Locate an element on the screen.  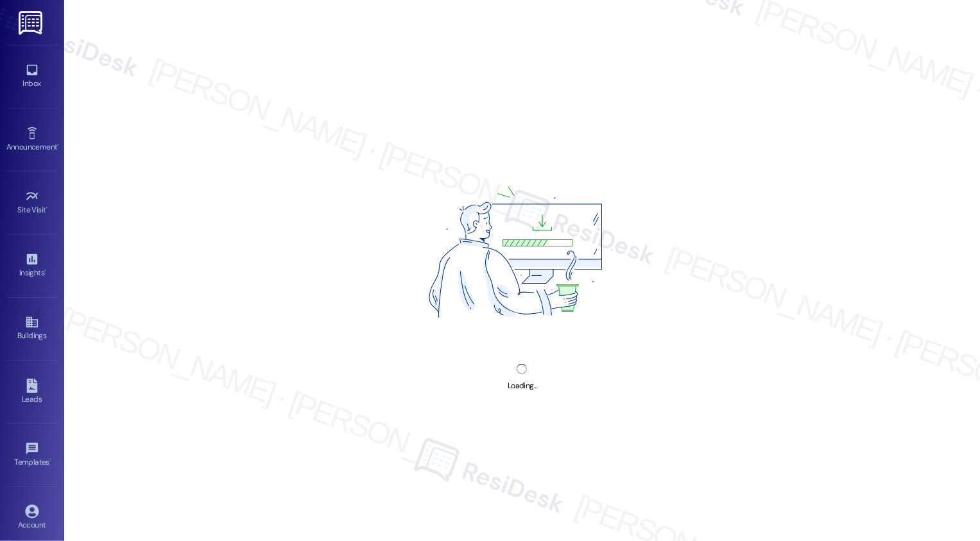
a: Buildings is located at coordinates (32, 329).